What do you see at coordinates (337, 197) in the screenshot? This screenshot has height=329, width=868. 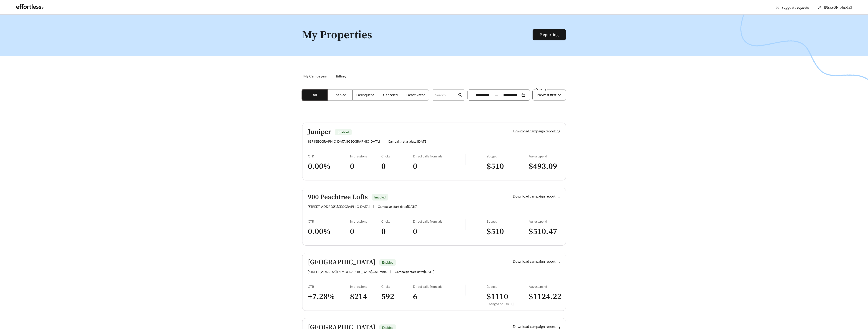 I see `h5: 900 Peachtree Lofts` at bounding box center [337, 197].